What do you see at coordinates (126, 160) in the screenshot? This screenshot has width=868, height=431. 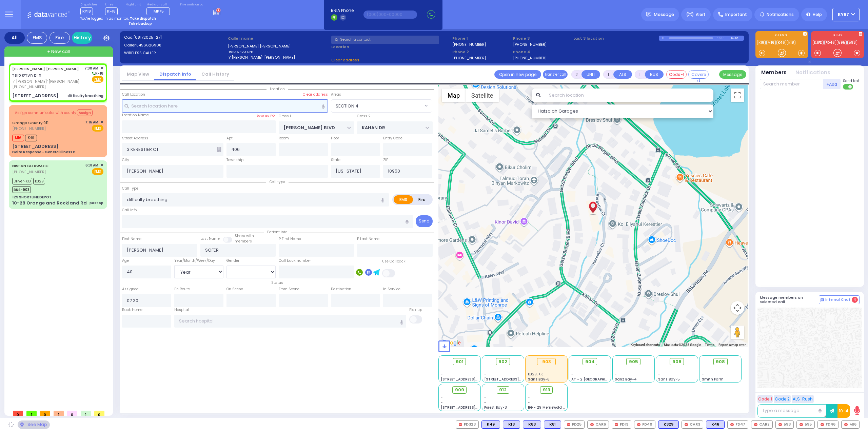 I see `label: City` at bounding box center [126, 160].